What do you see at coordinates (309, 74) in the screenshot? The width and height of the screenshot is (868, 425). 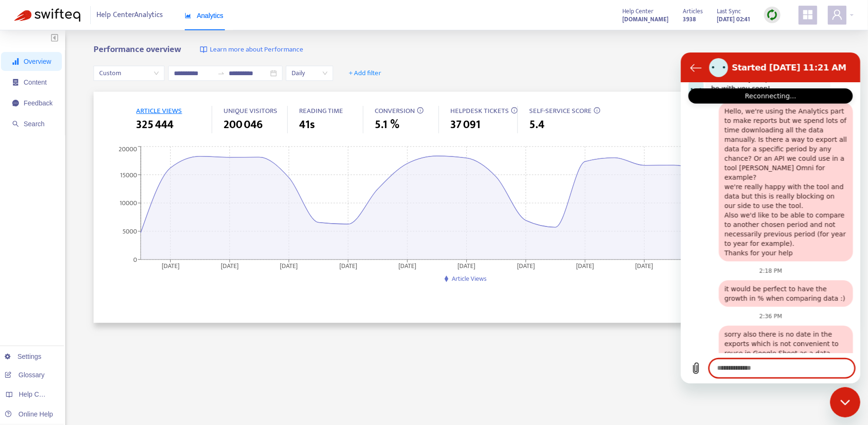 I see `span: Daily` at bounding box center [309, 74].